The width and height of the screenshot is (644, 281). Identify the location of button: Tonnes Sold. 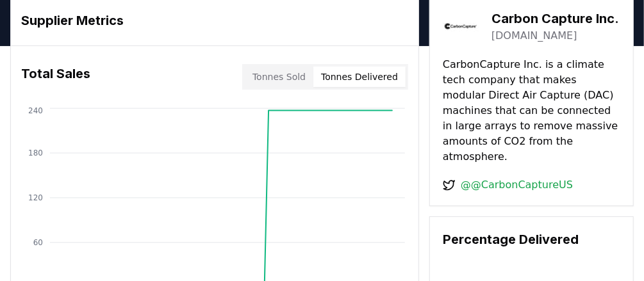
(278, 77).